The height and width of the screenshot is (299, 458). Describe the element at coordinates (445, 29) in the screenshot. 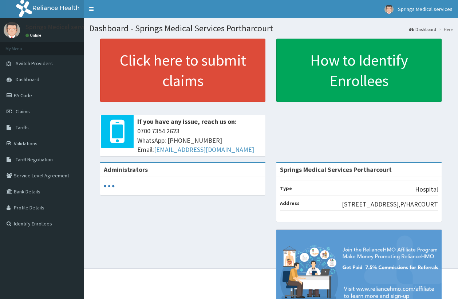

I see `li: Here` at that location.